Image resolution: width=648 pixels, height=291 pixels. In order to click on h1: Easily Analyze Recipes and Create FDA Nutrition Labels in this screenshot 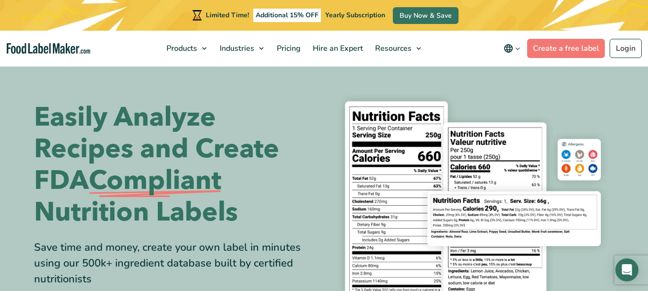, I will do `click(175, 165)`.